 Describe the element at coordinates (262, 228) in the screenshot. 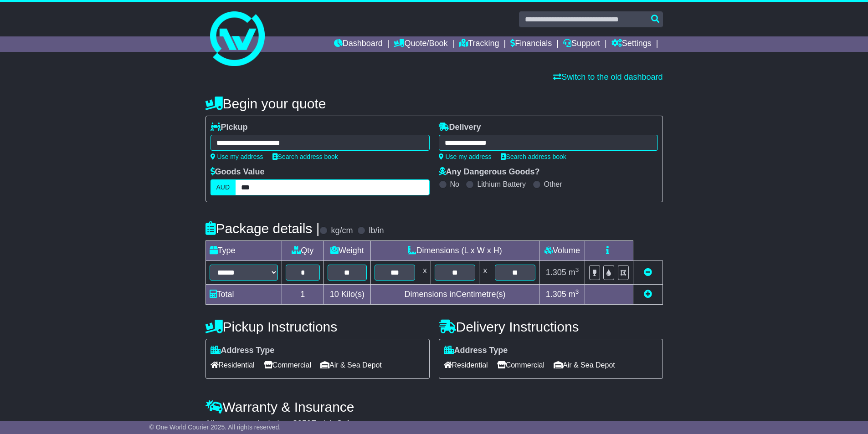

I see `h4: Package details |` at that location.